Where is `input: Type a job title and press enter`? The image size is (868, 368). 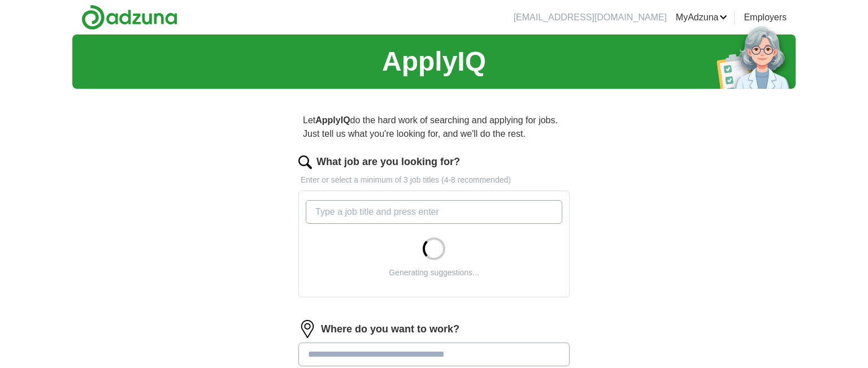 input: Type a job title and press enter is located at coordinates (434, 212).